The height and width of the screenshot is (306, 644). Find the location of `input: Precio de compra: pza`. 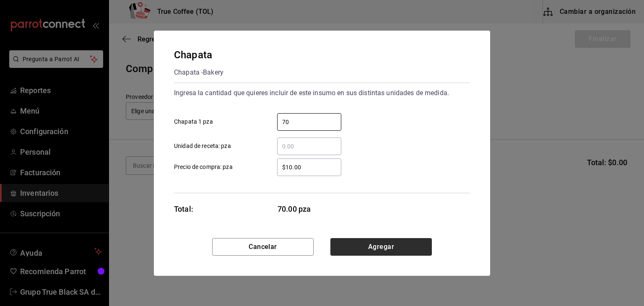

input: Precio de compra: pza is located at coordinates (309, 168).